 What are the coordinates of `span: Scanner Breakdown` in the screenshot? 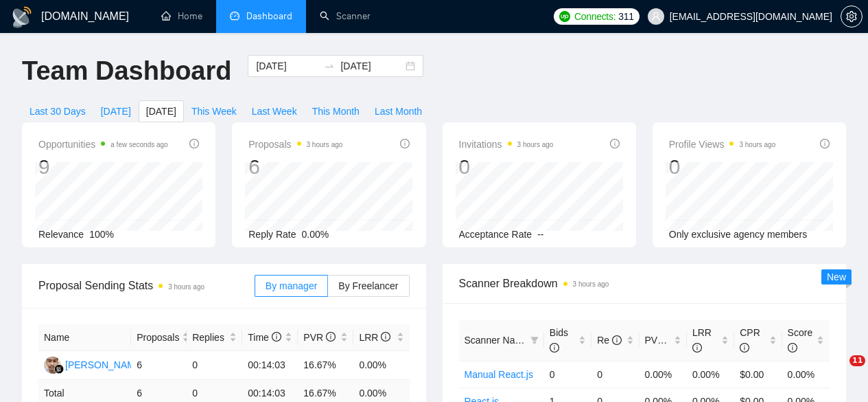 It's located at (644, 283).